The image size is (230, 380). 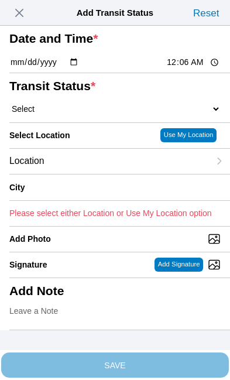 I want to click on ion-text: Please select either Location or Use My Location option, so click(x=111, y=213).